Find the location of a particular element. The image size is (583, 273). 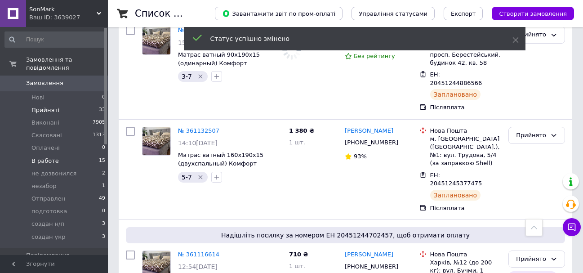

span: Створити замовлення is located at coordinates (532, 13).